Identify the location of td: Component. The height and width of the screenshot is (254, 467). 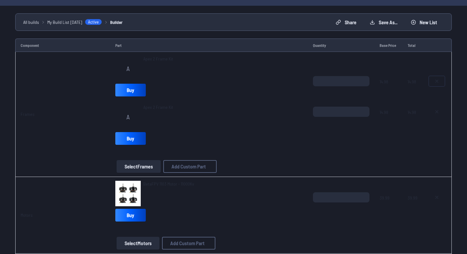
(63, 45).